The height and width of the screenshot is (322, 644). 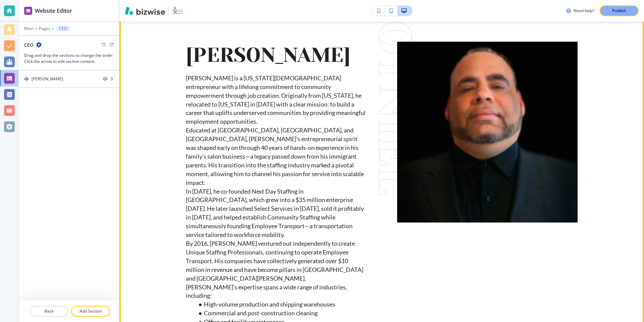 I want to click on button: CEO, so click(x=63, y=28).